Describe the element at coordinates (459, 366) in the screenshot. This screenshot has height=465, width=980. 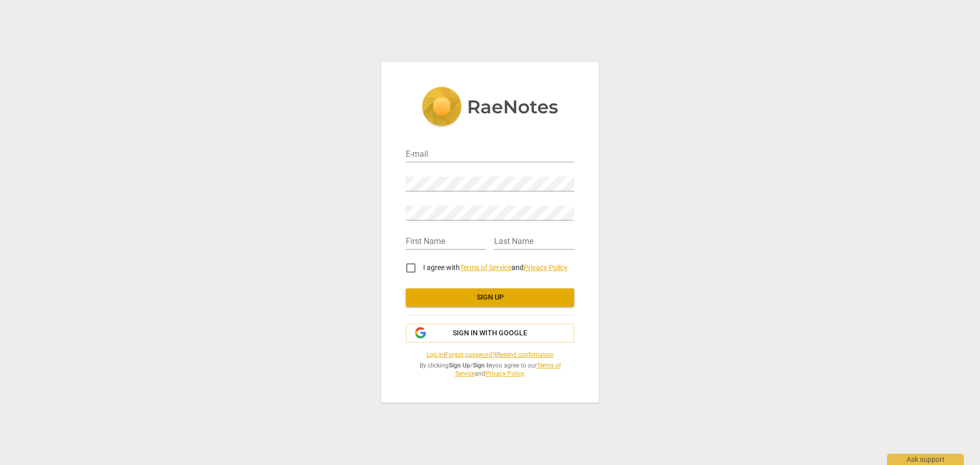
I see `b: Sign Up` at that location.